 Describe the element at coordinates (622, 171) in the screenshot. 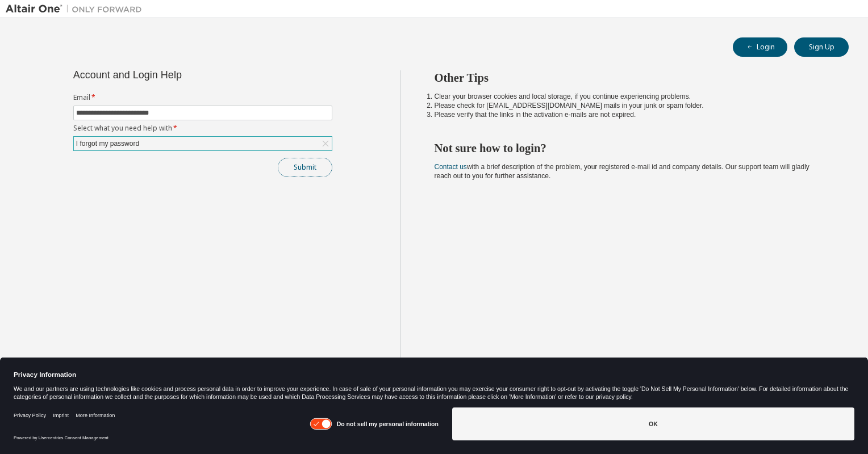

I see `span: with a brief description of the problem, your registered e-mail id and company details. Our suppo...` at that location.